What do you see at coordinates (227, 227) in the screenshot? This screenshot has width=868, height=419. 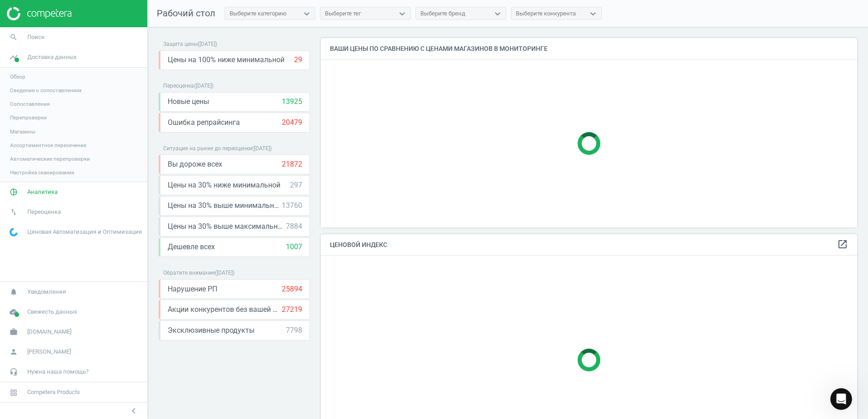 I see `span: Цены на 30% выше максимальной` at bounding box center [227, 227].